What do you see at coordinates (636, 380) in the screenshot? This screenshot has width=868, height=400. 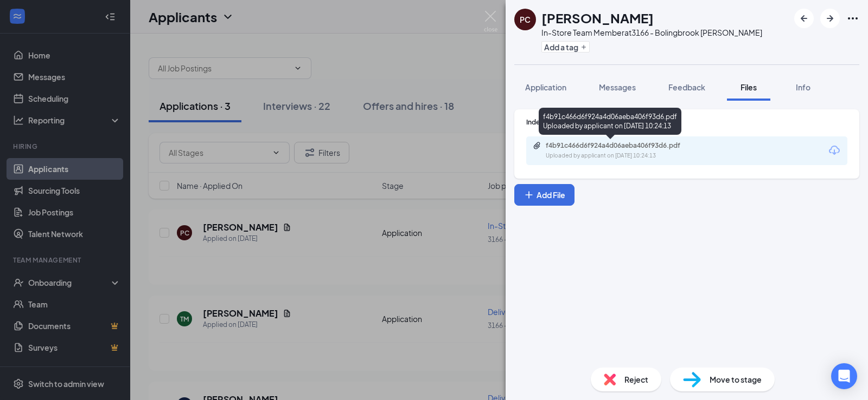 I see `span: Reject` at bounding box center [636, 380].